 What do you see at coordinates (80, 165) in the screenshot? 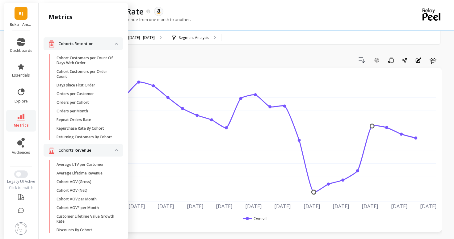
I see `p: Average LTV per Customer` at bounding box center [80, 165].